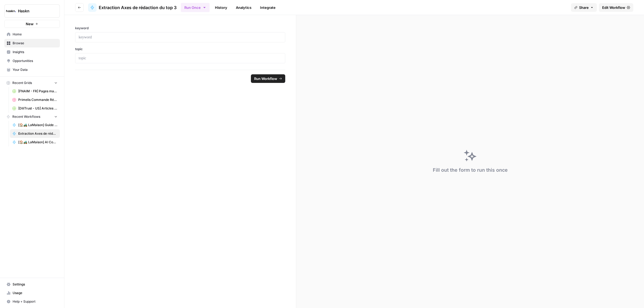 The width and height of the screenshot is (644, 308). What do you see at coordinates (180, 49) in the screenshot?
I see `label: topic` at bounding box center [180, 49].